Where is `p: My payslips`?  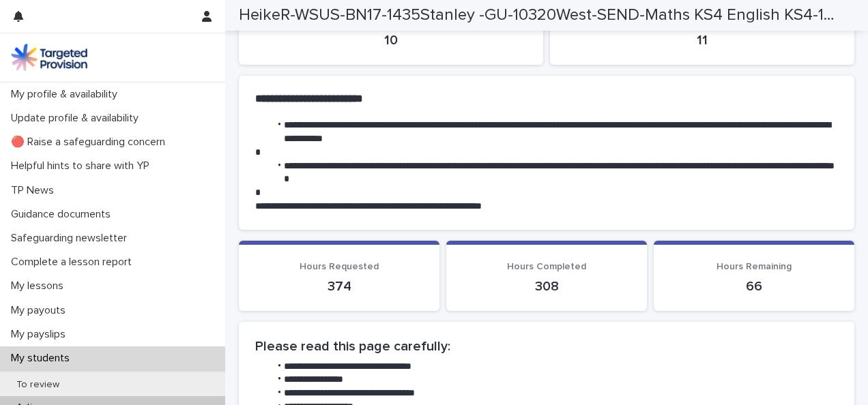
p: My payslips is located at coordinates (41, 334).